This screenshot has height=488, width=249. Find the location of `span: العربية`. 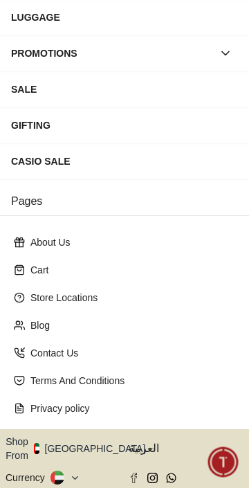

span: العربية is located at coordinates (186, 449).